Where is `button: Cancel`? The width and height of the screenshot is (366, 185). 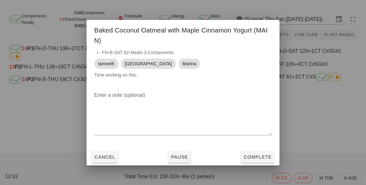 button: Cancel is located at coordinates (105, 157).